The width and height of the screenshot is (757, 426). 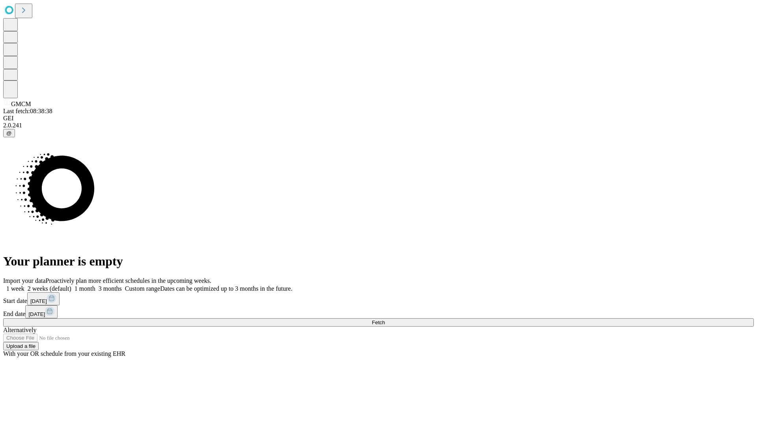 I want to click on span: 1 week, so click(x=15, y=288).